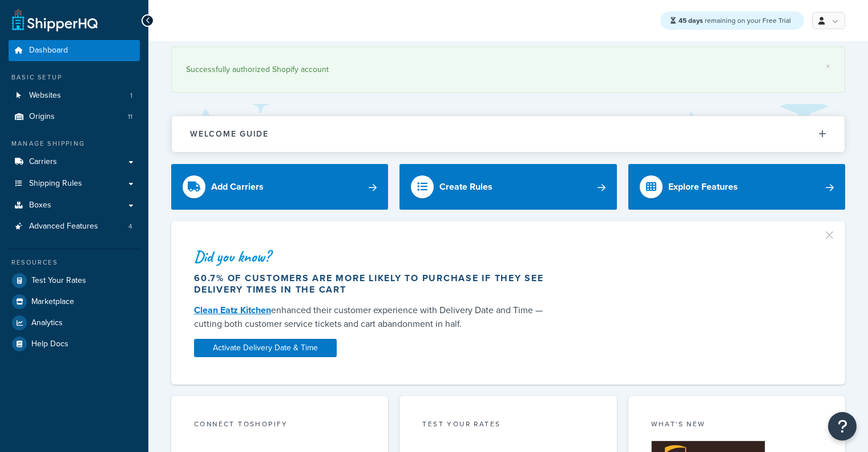 The image size is (868, 452). What do you see at coordinates (74, 281) in the screenshot?
I see `li: Test Your Rates` at bounding box center [74, 281].